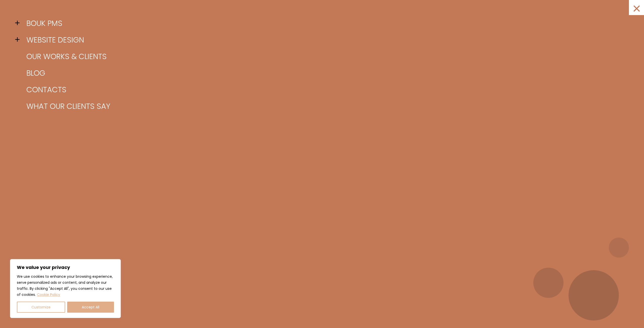 This screenshot has width=644, height=328. Describe the element at coordinates (91, 308) in the screenshot. I see `button: Accept All` at that location.